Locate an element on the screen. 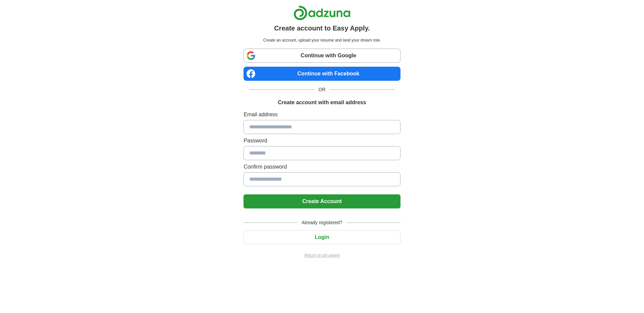 The height and width of the screenshot is (313, 644). a: Continue with Facebook is located at coordinates (322, 74).